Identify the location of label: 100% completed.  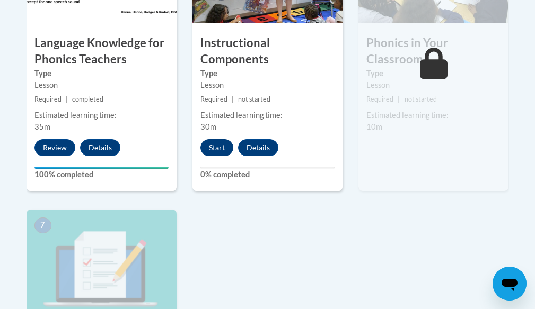
(101, 175).